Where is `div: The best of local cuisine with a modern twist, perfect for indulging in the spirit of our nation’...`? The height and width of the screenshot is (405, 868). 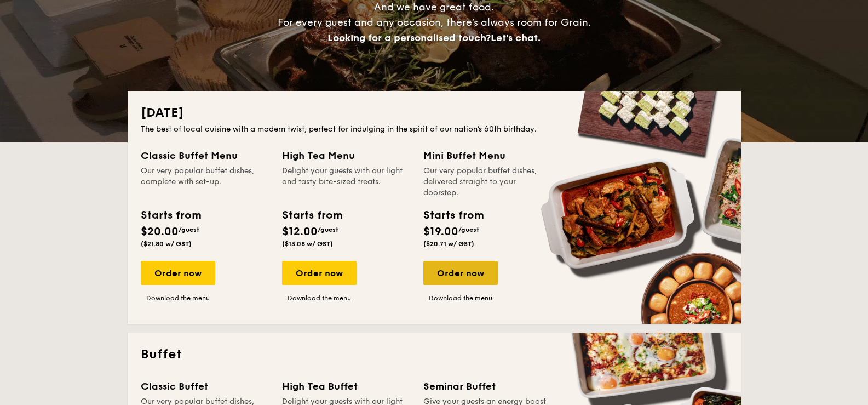 div: The best of local cuisine with a modern twist, perfect for indulging in the spirit of our nation’... is located at coordinates (434, 129).